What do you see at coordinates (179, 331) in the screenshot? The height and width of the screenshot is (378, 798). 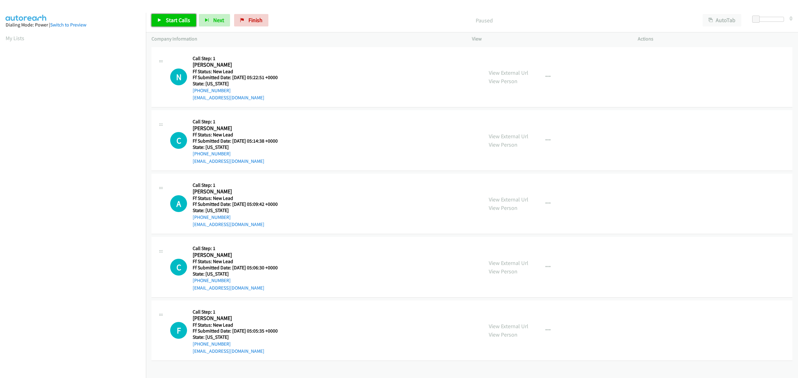 I see `h1: F` at bounding box center [179, 331].